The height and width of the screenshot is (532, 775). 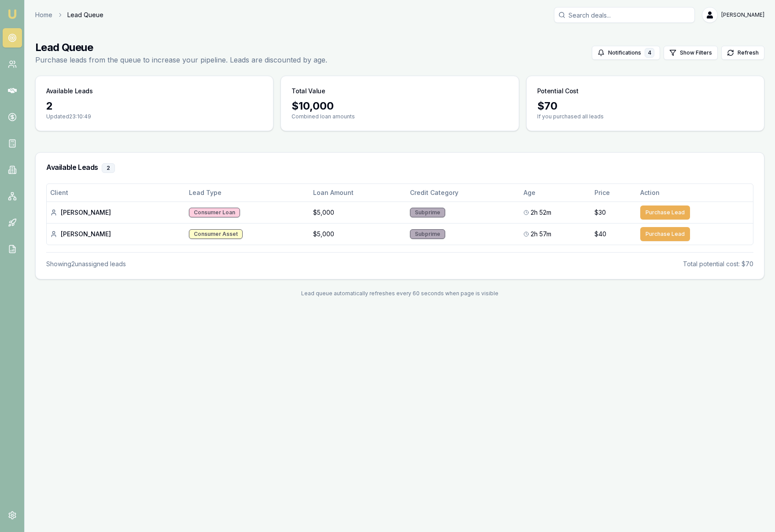 I want to click on th: Lead Type, so click(x=248, y=193).